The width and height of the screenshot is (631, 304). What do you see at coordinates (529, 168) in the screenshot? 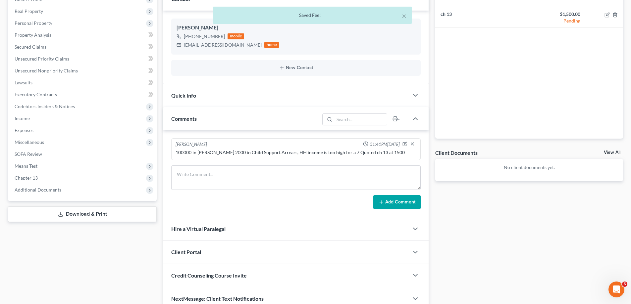
I see `p: No client documents yet.` at bounding box center [529, 168].